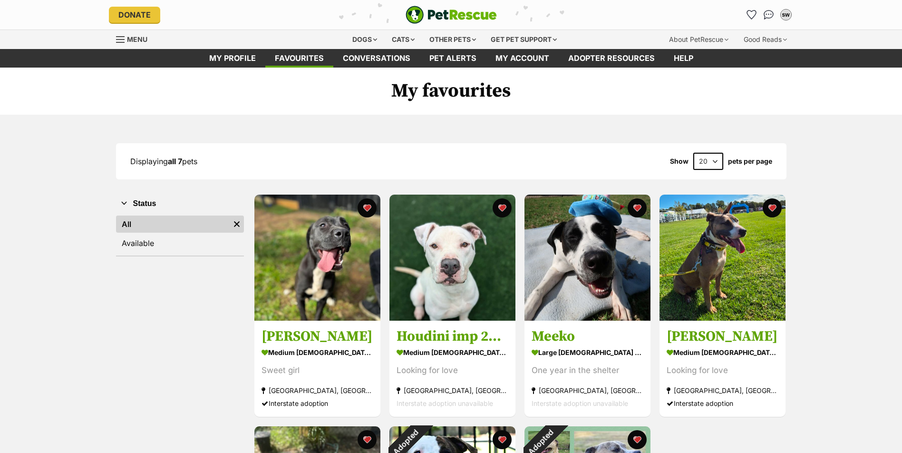 The image size is (902, 453). I want to click on div: Cats, so click(403, 39).